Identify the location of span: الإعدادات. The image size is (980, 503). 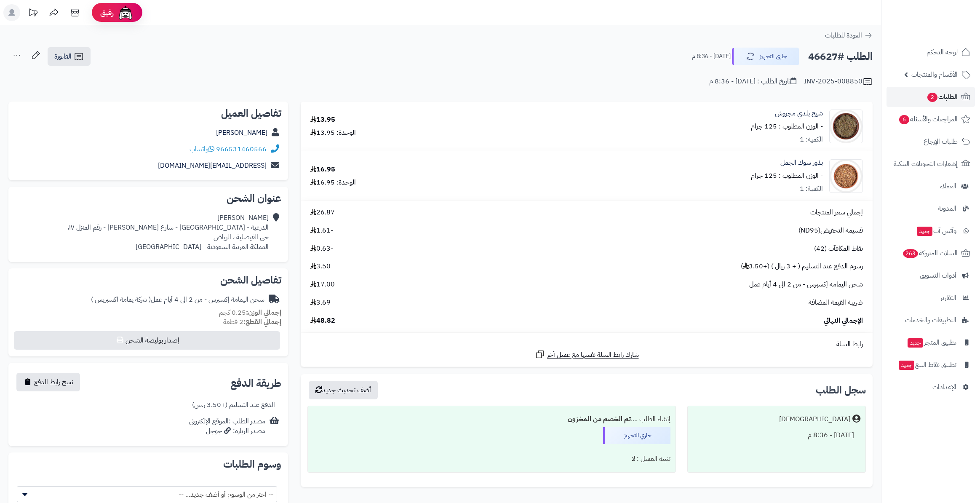
(944, 387).